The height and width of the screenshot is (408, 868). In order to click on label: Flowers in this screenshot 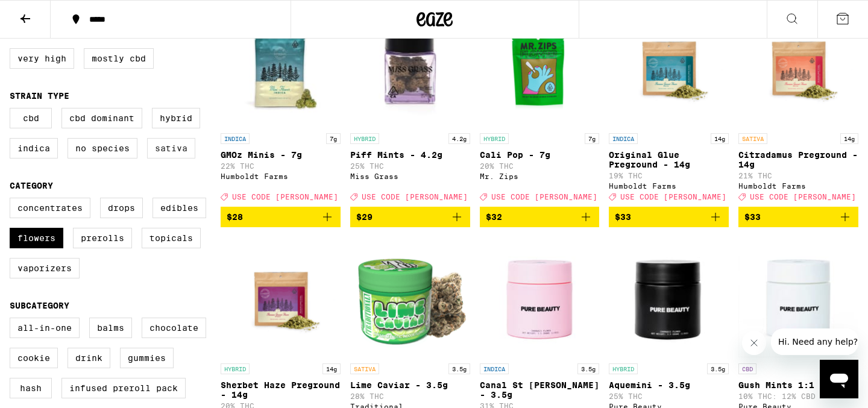, I will do `click(36, 238)`.